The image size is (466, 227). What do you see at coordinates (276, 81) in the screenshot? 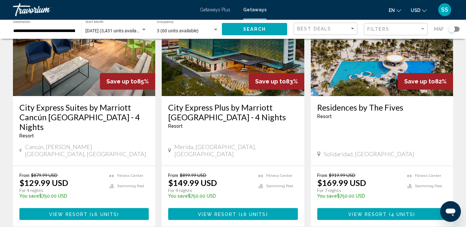
I see `div: 83%` at bounding box center [276, 81].